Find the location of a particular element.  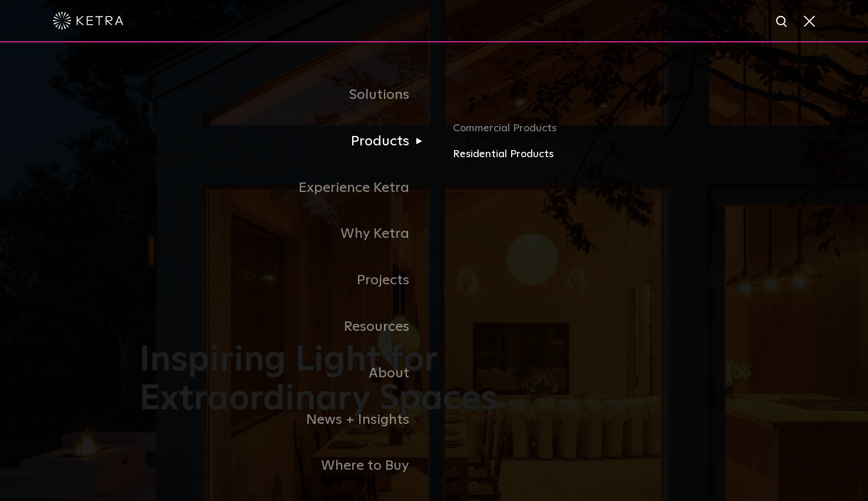

a: News + Insights is located at coordinates (287, 419).